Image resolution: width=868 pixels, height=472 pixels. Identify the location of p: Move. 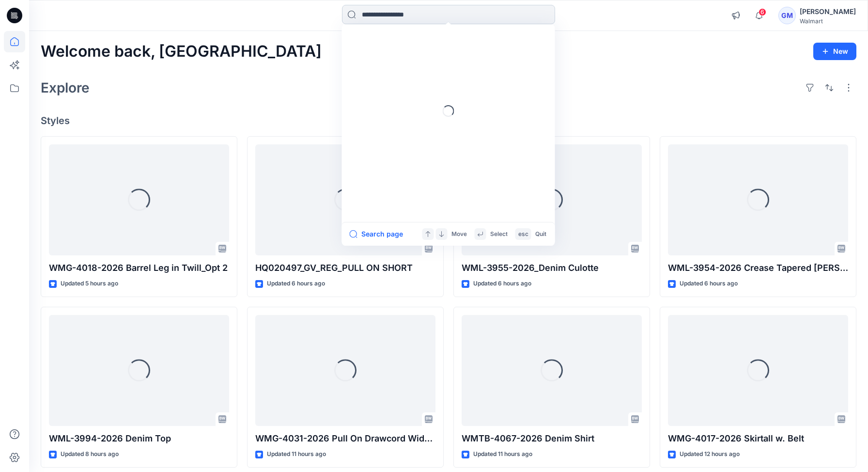
(459, 234).